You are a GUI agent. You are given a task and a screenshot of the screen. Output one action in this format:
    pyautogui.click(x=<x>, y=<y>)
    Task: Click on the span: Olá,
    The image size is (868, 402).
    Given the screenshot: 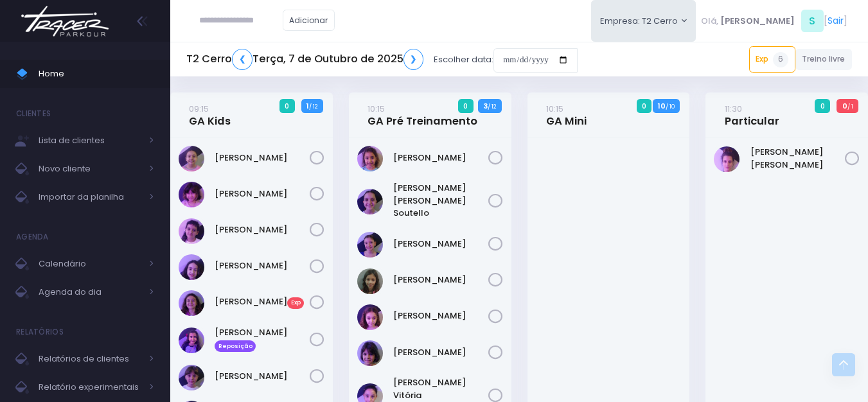 What is the action you would take?
    pyautogui.click(x=709, y=21)
    